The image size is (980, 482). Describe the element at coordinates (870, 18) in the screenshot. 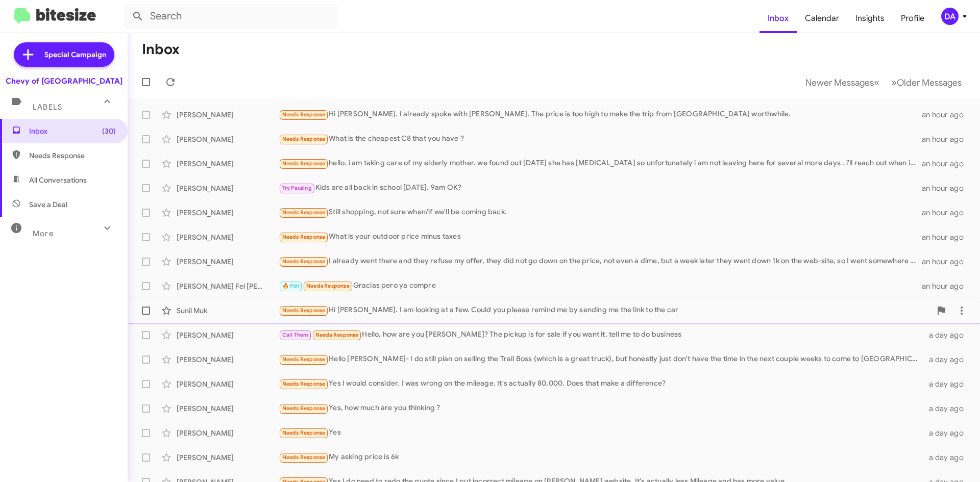

I see `span: Insights` at that location.